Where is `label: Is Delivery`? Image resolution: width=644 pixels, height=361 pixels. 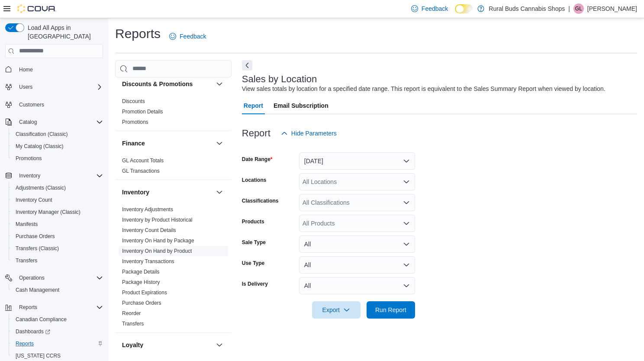 label: Is Delivery is located at coordinates (255, 284).